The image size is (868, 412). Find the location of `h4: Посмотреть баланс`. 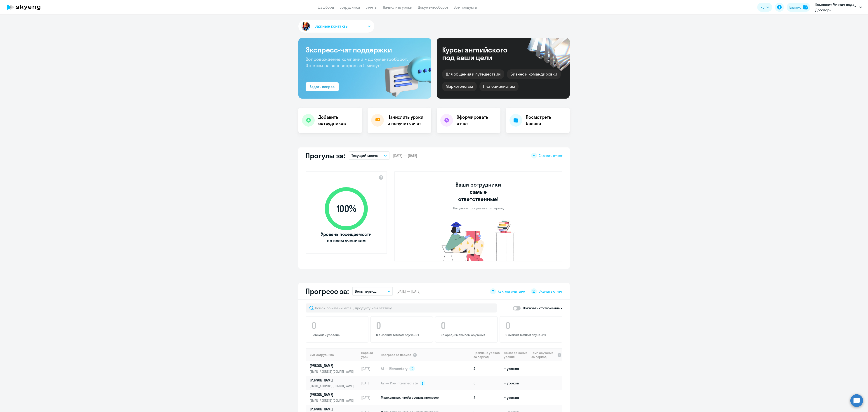

h4: Посмотреть баланс is located at coordinates (546, 120).